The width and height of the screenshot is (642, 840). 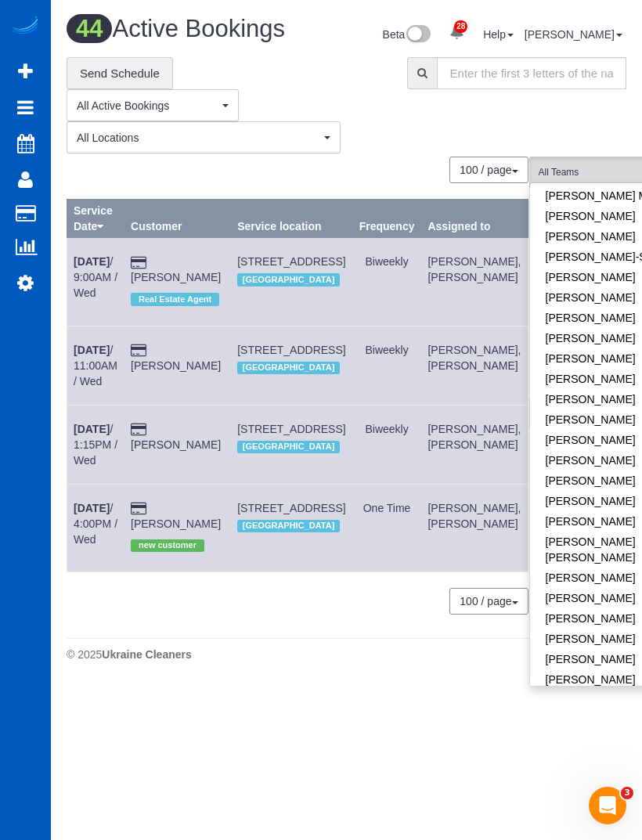 What do you see at coordinates (178, 219) in the screenshot?
I see `th: Customer` at bounding box center [178, 219].